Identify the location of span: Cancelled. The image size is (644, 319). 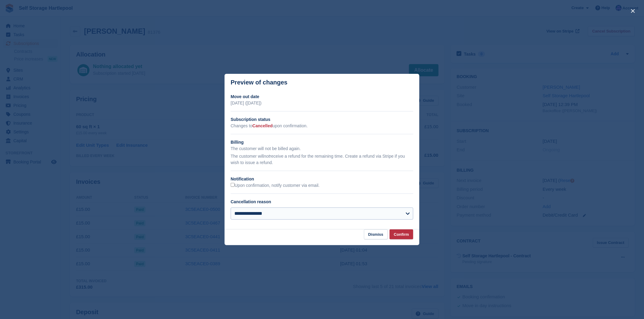
(263, 126).